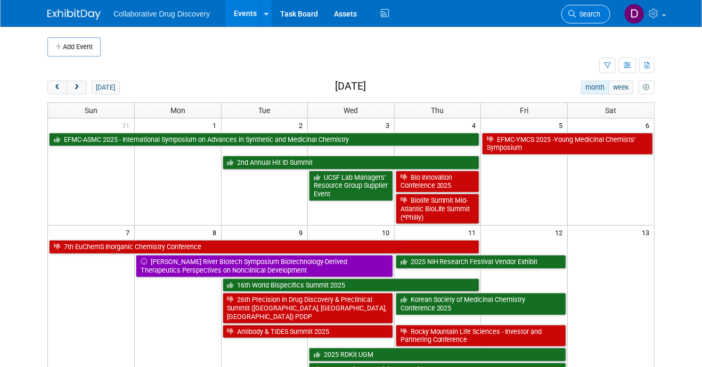 This screenshot has width=702, height=367. What do you see at coordinates (621, 87) in the screenshot?
I see `button: week` at bounding box center [621, 87].